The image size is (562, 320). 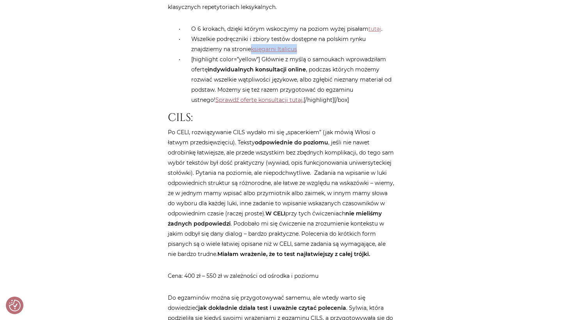 What do you see at coordinates (274, 49) in the screenshot?
I see `a: księgarni Italicus` at bounding box center [274, 49].